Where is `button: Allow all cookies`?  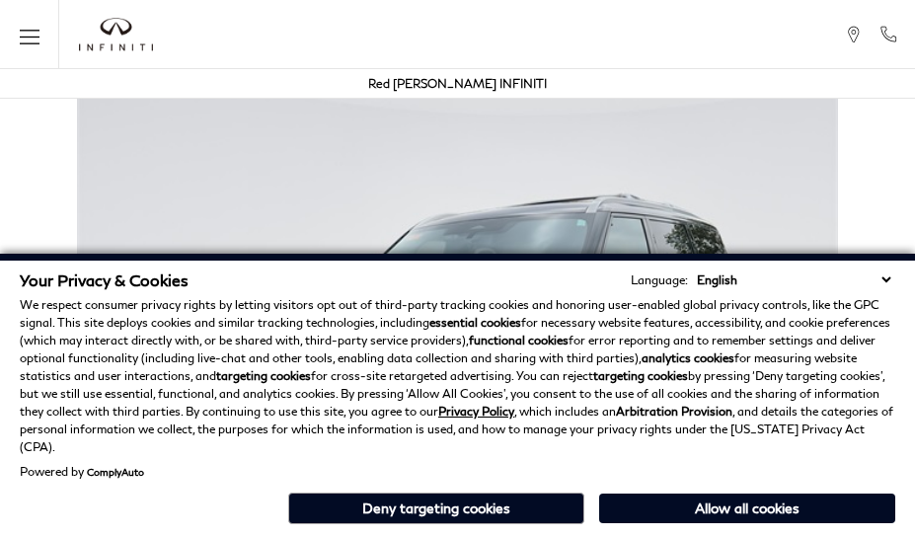
button: Allow all cookies is located at coordinates (747, 508).